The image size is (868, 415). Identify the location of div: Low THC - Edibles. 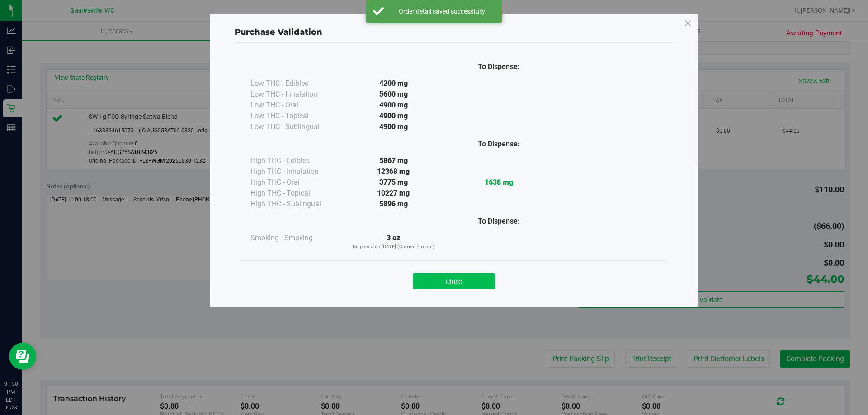
(296, 83).